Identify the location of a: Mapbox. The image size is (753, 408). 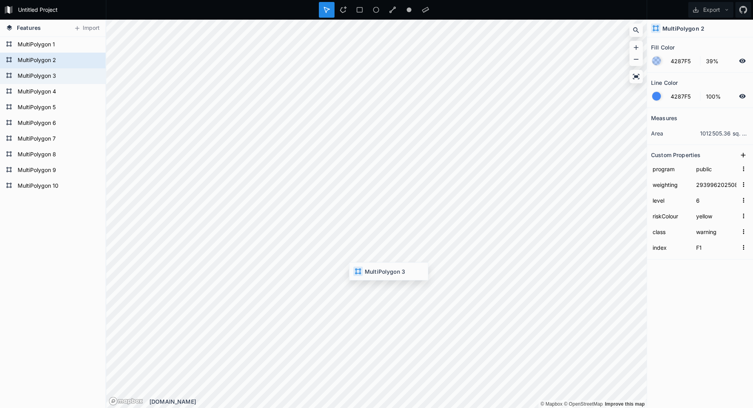
(552, 404).